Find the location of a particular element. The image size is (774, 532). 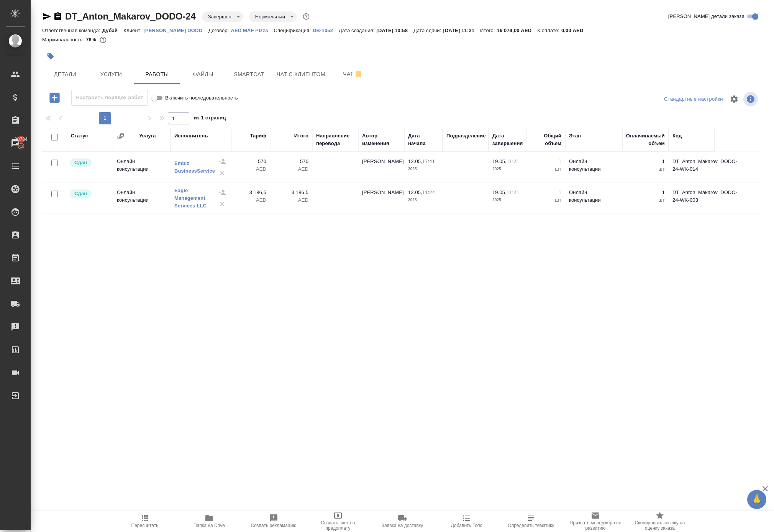

span: Включить последовательность is located at coordinates (201, 98).